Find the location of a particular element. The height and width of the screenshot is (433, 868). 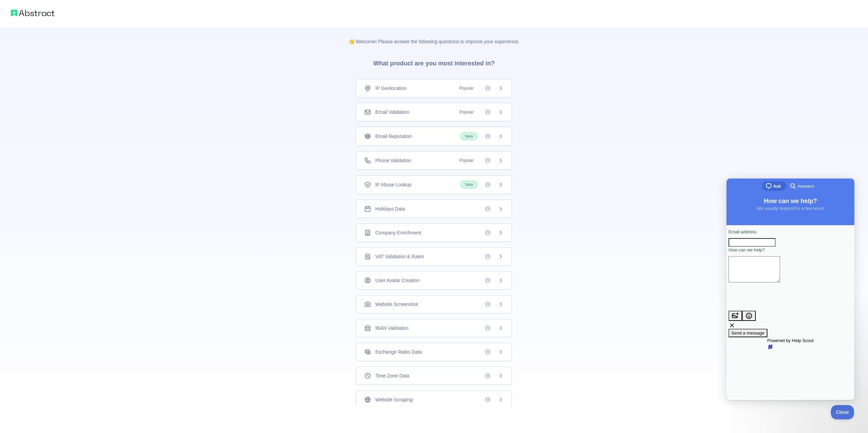

span: Exchange Rates Data is located at coordinates (398, 352).